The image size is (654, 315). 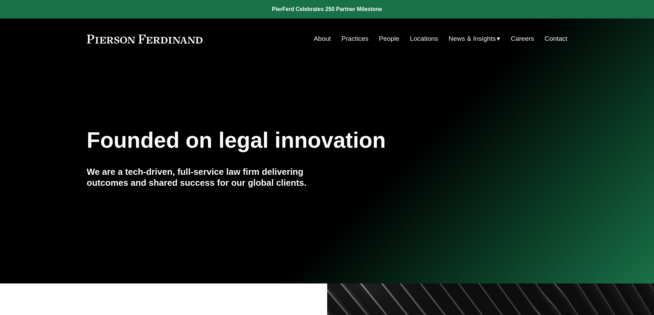 I want to click on a: Contact, so click(x=556, y=39).